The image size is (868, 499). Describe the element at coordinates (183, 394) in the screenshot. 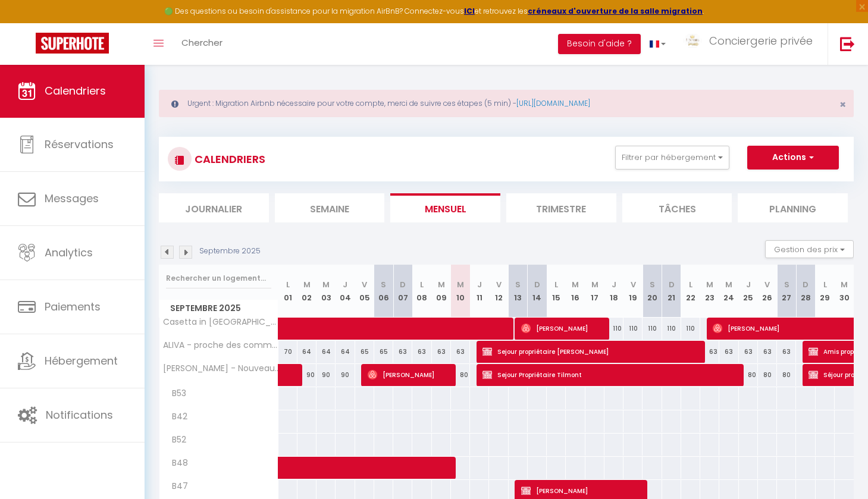

I see `span: B53` at that location.